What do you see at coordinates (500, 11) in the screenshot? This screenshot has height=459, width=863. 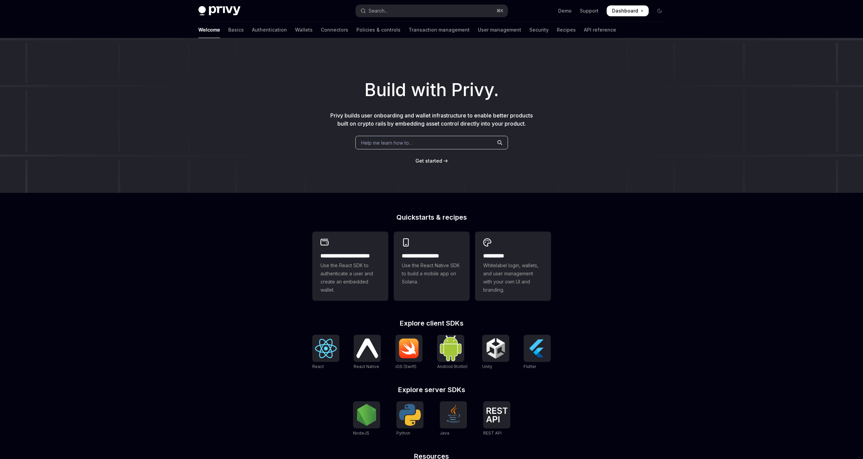 I see `span: ⌘ K` at bounding box center [500, 11].